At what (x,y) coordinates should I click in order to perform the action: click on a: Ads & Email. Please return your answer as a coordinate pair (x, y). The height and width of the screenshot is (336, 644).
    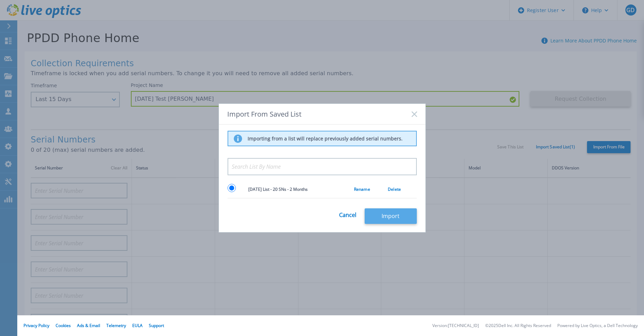
    Looking at the image, I should click on (88, 325).